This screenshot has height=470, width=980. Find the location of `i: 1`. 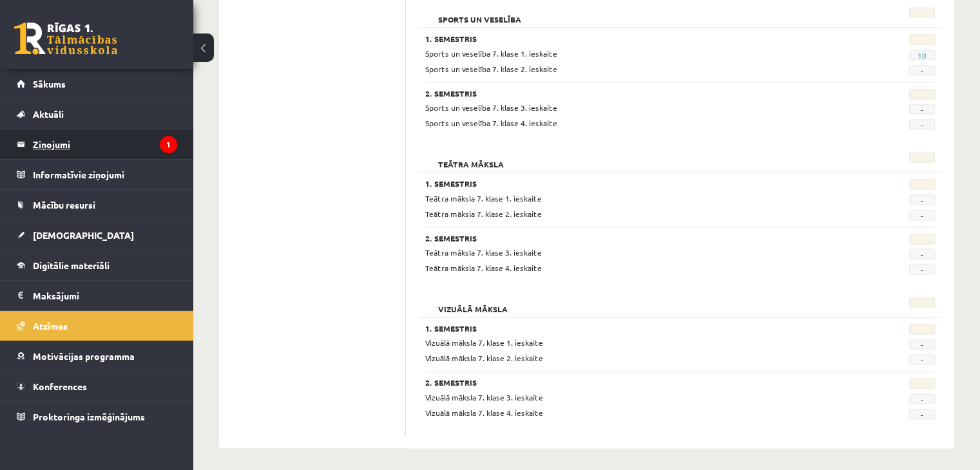

i: 1 is located at coordinates (168, 144).